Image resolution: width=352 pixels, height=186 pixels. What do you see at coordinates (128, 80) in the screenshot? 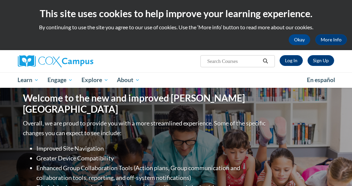
I see `span: About` at bounding box center [128, 80].